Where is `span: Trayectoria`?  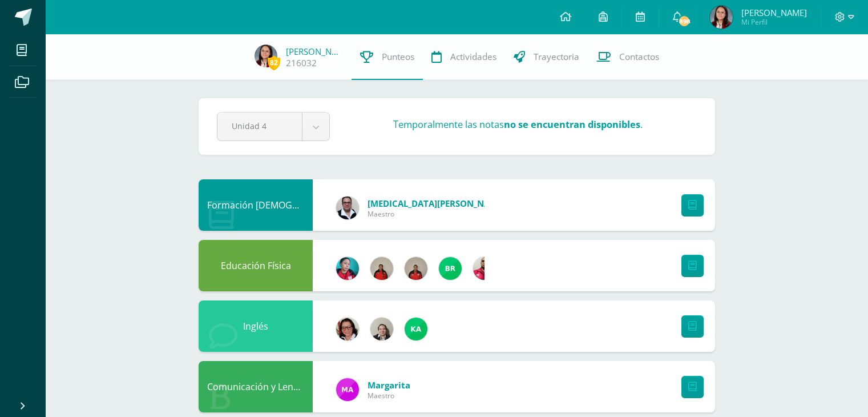 span: Trayectoria is located at coordinates (556, 57).